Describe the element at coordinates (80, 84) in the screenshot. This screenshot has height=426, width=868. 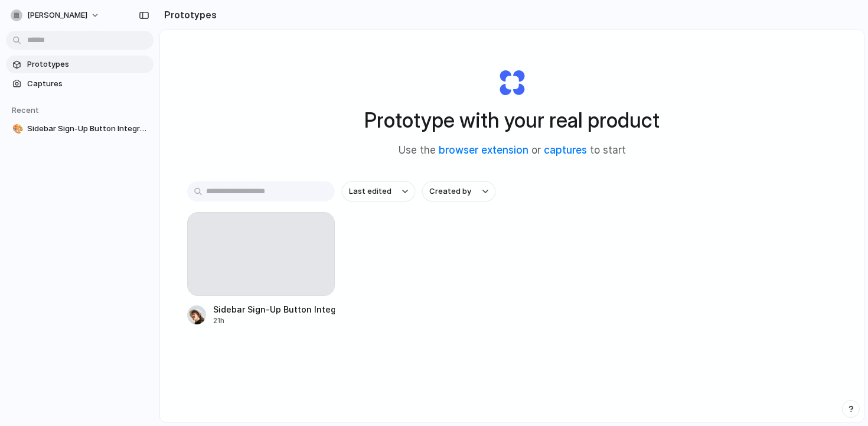
I see `a: Captures` at that location.